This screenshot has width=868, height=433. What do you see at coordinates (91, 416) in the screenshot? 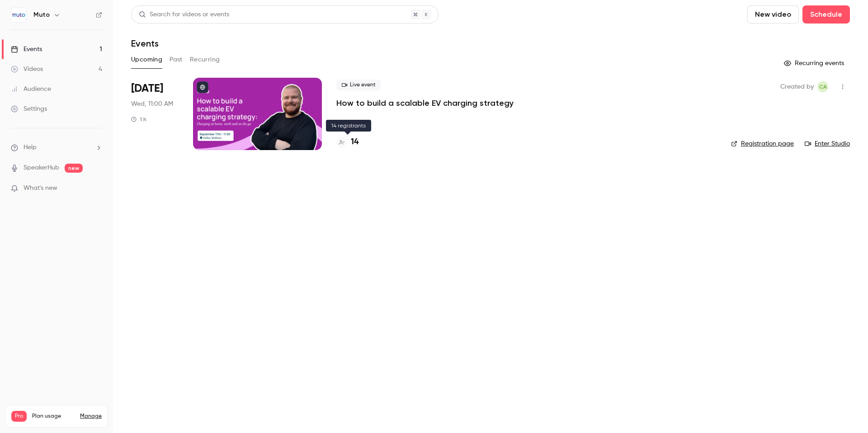
I see `a: Manage` at bounding box center [91, 416].